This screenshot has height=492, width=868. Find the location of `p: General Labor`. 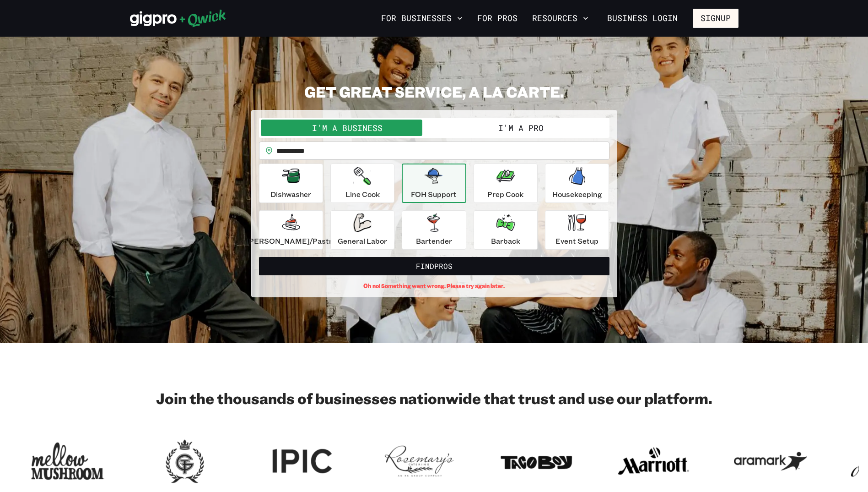

p: General Labor is located at coordinates (363, 241).